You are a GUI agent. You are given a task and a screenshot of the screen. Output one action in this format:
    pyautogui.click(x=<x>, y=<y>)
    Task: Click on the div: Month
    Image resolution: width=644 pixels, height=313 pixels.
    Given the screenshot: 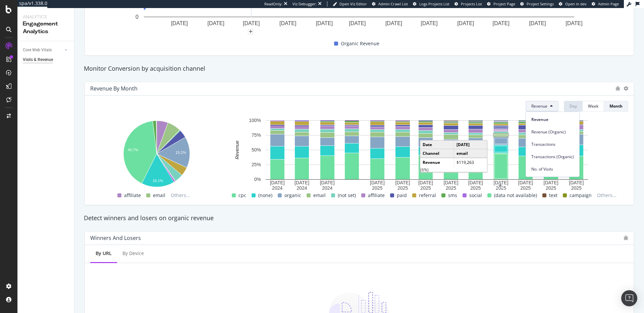 What is the action you would take?
    pyautogui.click(x=615, y=106)
    